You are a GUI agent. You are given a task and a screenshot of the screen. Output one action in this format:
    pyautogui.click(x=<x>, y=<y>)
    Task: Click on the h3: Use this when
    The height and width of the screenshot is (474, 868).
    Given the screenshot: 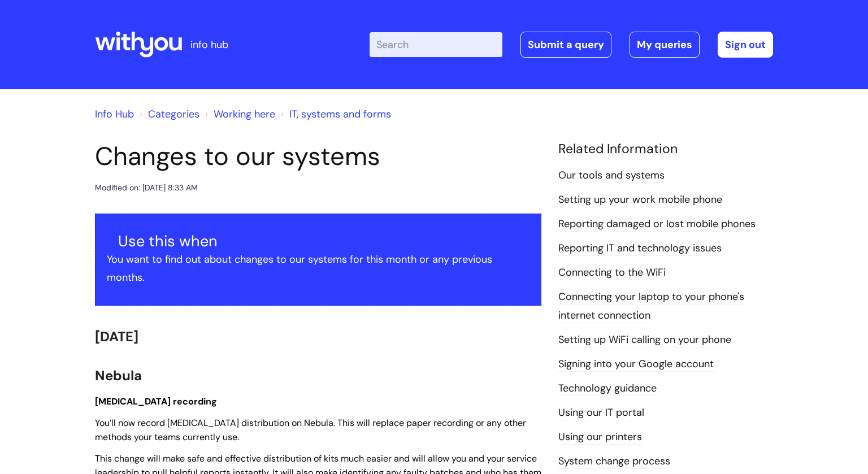 What is the action you would take?
    pyautogui.click(x=324, y=241)
    